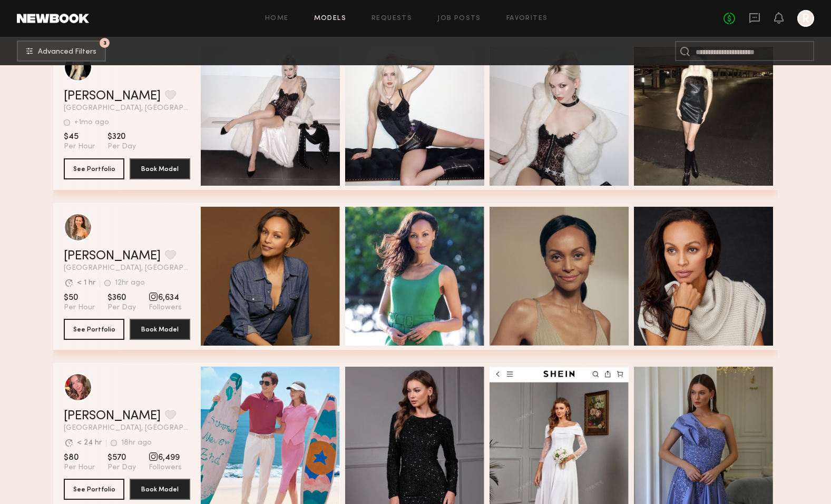  Describe the element at coordinates (392, 19) in the screenshot. I see `a: Requests` at that location.